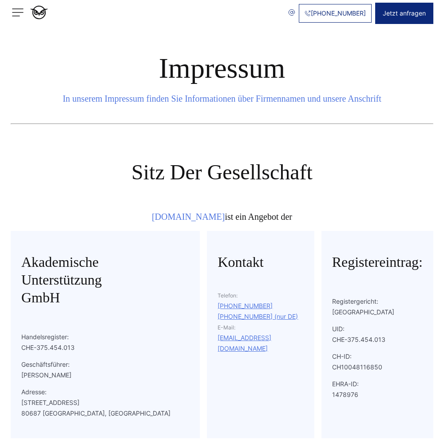 Image resolution: width=444 pixels, height=444 pixels. Describe the element at coordinates (222, 217) in the screenshot. I see `div: ist ein Angebot der` at that location.